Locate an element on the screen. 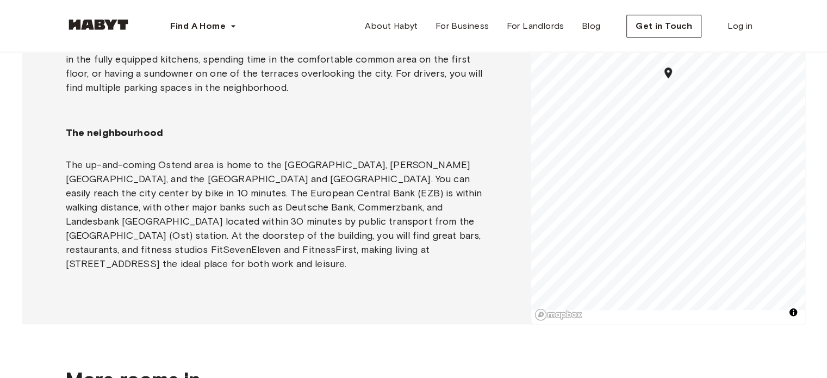  button: Get in Touch is located at coordinates (664, 26).